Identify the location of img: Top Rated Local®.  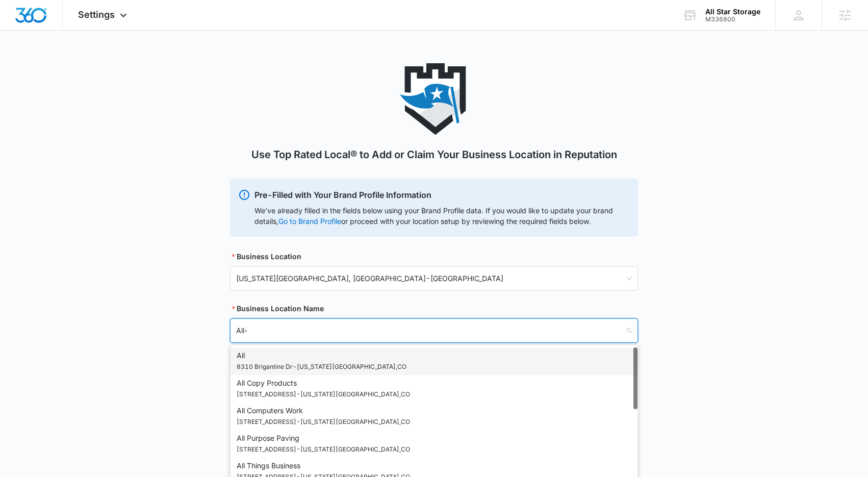
(434, 99).